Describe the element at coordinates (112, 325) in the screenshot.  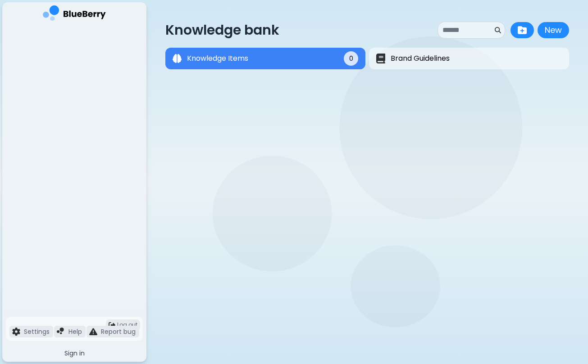
I see `img: logout` at that location.